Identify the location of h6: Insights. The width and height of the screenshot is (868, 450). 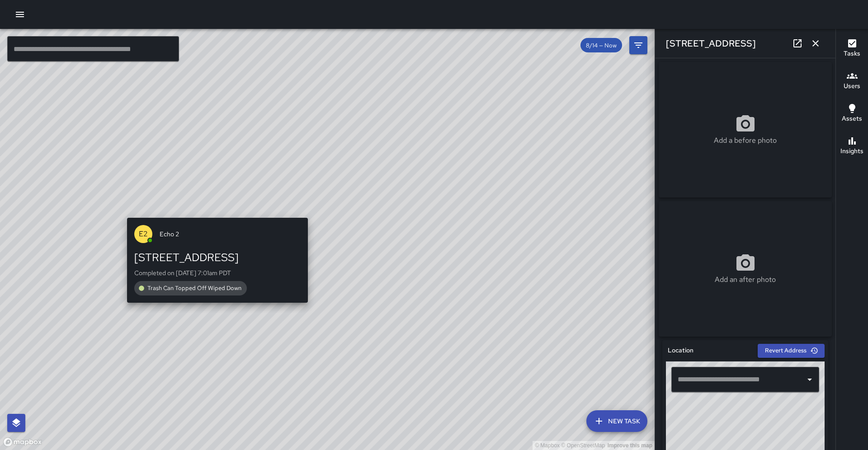
(852, 151).